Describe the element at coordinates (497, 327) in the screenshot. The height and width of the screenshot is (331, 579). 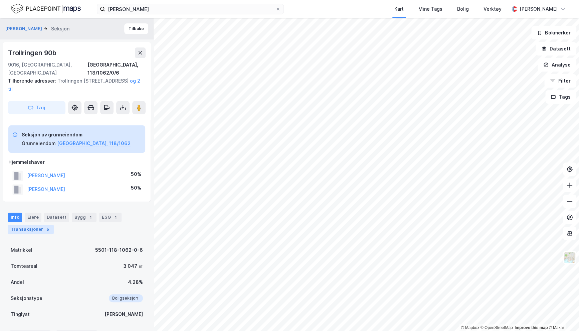
I see `a: OpenStreetMap` at that location.